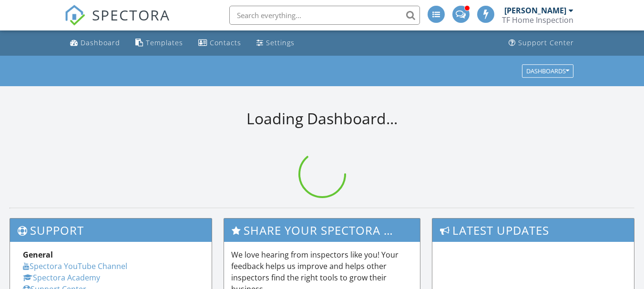  Describe the element at coordinates (541, 43) in the screenshot. I see `a: Support Center` at that location.